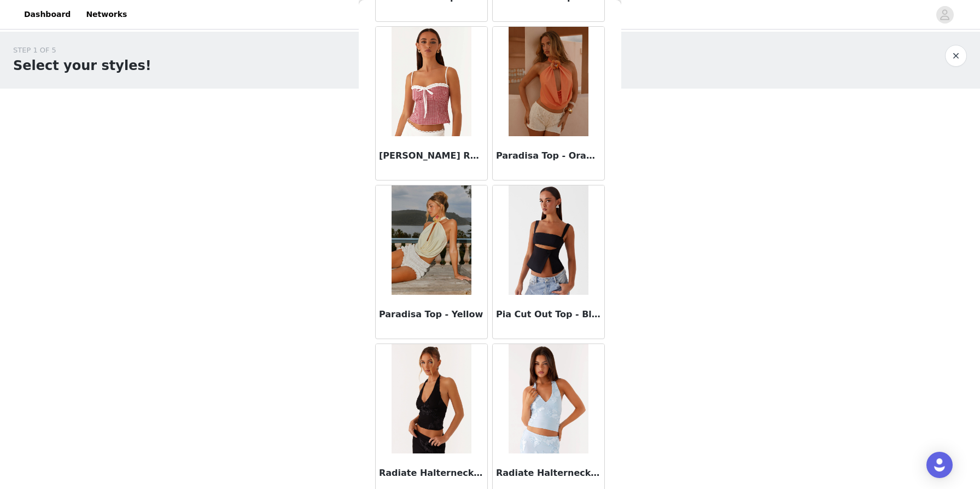 This screenshot has height=489, width=980. I want to click on img: Radiate Halterneck Top - Black, so click(431, 399).